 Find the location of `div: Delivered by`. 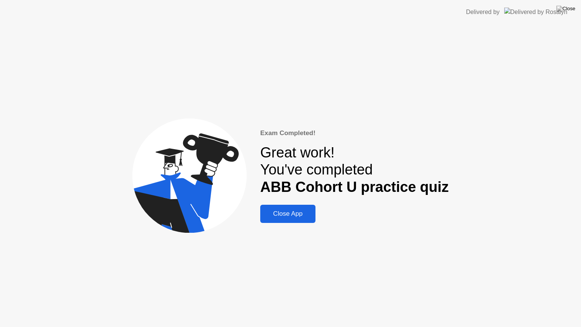

div: Delivered by is located at coordinates (483, 12).